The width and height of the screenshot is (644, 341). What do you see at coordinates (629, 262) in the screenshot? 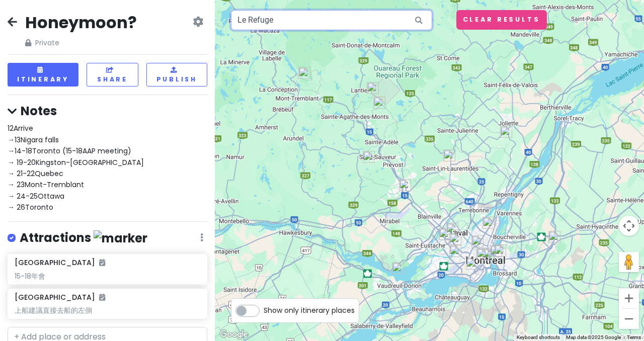
I see `button: Drag Pegman onto the map to open Street View` at bounding box center [629, 262].